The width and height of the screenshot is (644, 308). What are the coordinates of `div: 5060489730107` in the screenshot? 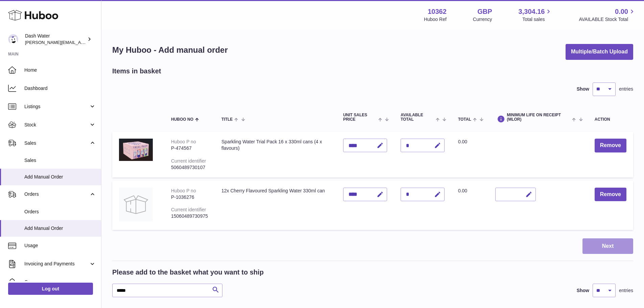 It's located at (189, 168).